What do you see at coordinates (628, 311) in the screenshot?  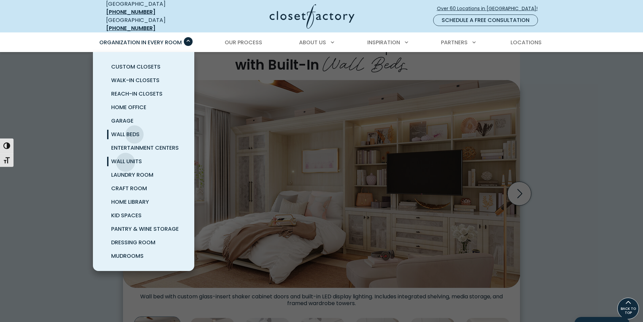 I see `span: BACK TO TOP` at bounding box center [628, 311].